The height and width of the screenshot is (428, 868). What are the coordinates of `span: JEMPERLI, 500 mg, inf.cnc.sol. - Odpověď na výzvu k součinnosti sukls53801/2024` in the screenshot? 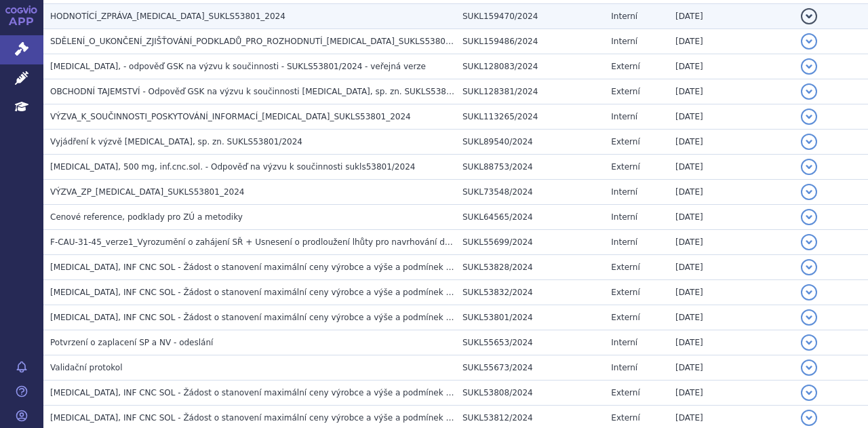 It's located at (233, 167).